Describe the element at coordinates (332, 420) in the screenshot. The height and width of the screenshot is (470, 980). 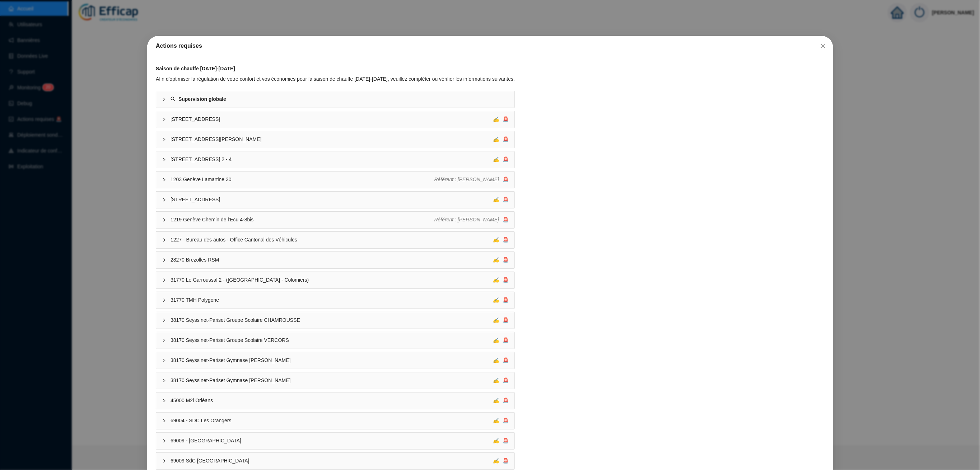
I see `span: 69004 - SDC Les Orangers` at that location.